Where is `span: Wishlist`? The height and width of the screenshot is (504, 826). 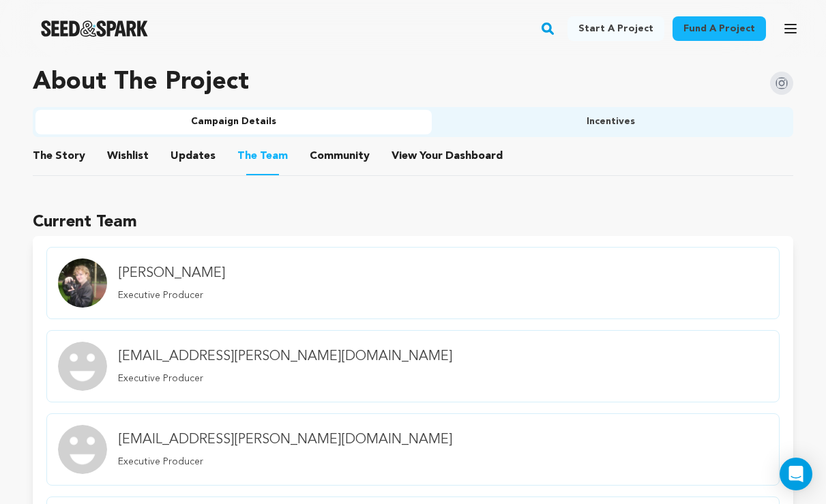
span: Wishlist is located at coordinates (128, 156).